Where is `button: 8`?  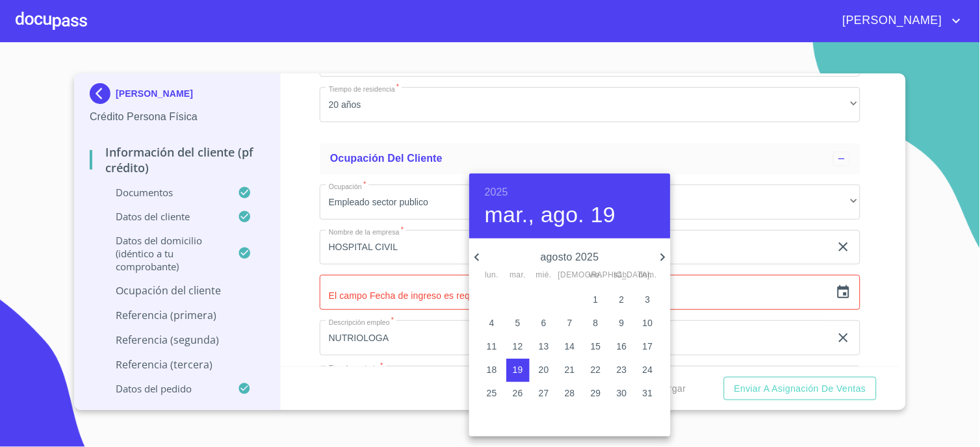
button: 8 is located at coordinates (596, 324).